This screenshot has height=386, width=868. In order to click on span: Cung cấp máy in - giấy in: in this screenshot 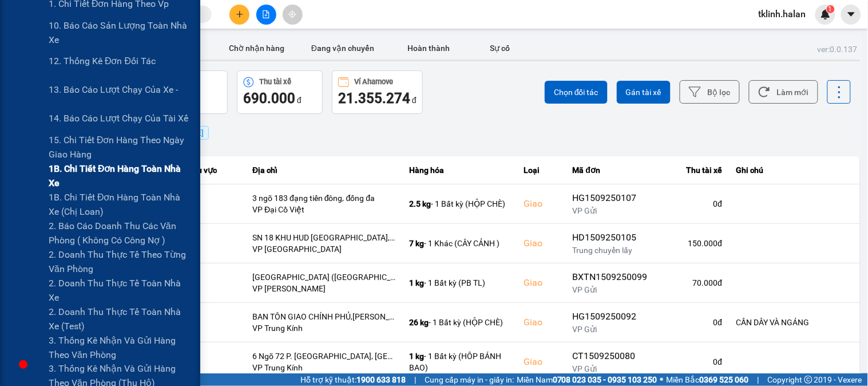, I will do `click(469, 379)`.